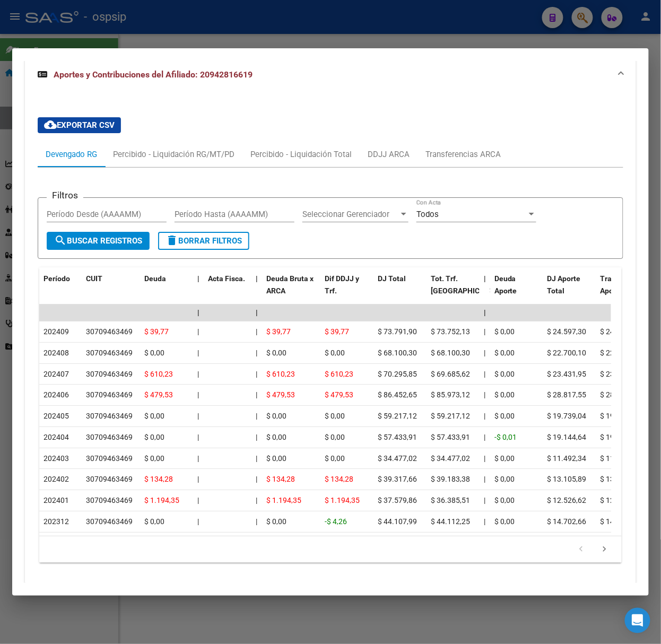 The height and width of the screenshot is (644, 661). I want to click on a: go to next page, so click(604, 550).